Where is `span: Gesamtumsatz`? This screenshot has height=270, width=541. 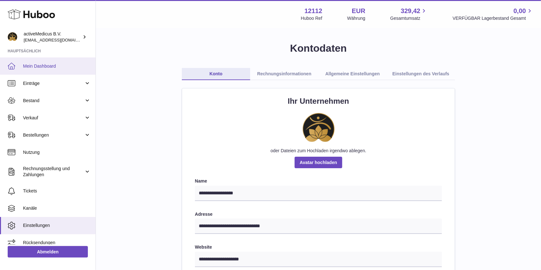
span: Gesamtumsatz is located at coordinates (409, 18).